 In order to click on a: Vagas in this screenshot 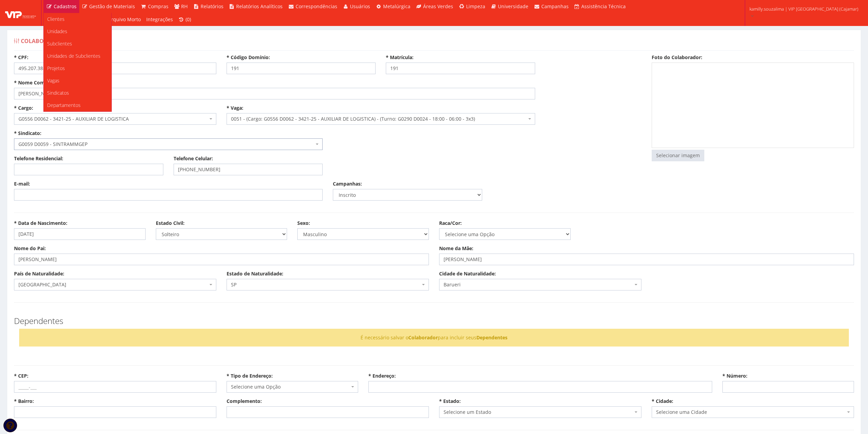, I will do `click(78, 81)`.